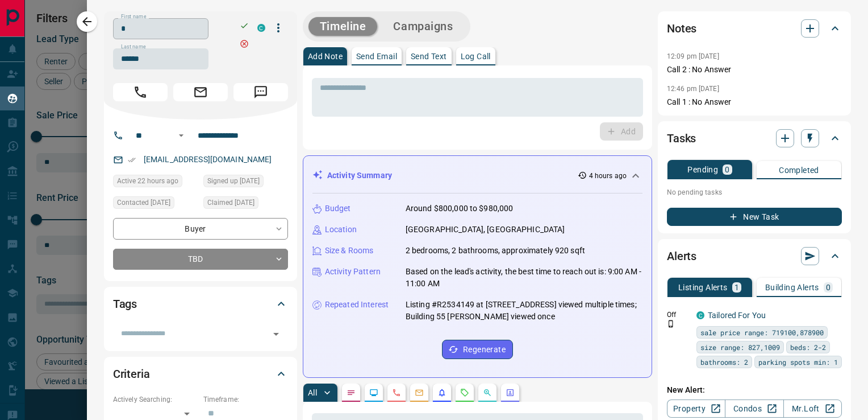  What do you see at coordinates (459, 209) in the screenshot?
I see `p: Around $800,000 to $980,000` at bounding box center [459, 209].